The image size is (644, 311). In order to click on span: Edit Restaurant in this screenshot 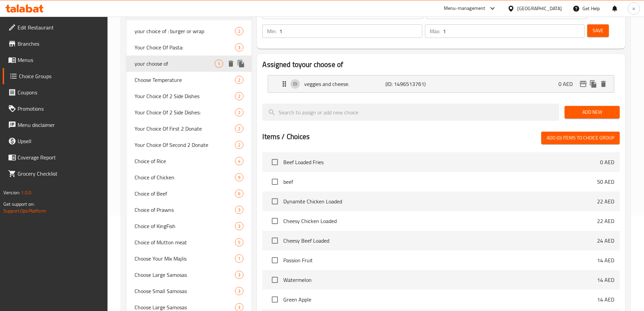, I will do `click(60, 28)`.